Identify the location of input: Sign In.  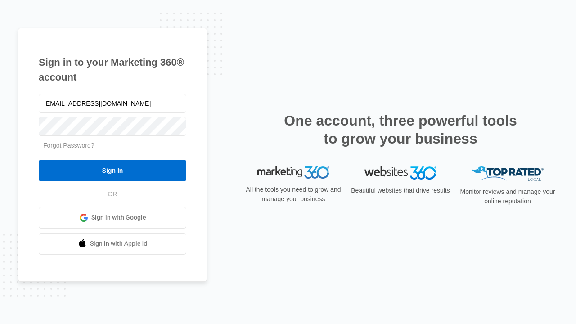
(112, 171).